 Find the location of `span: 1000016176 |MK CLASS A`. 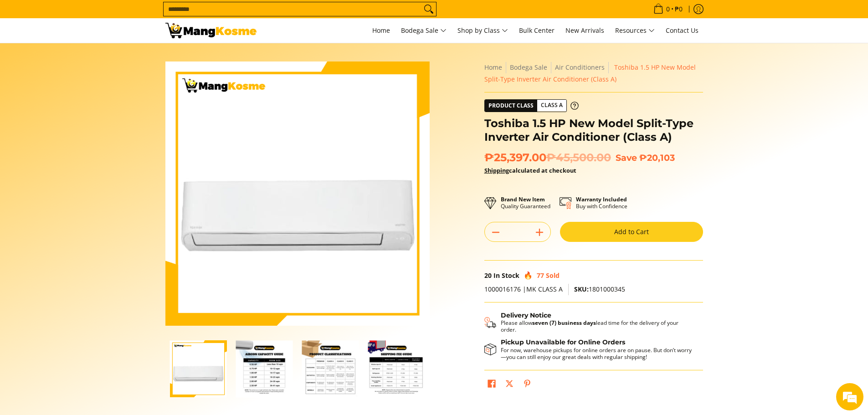

span: 1000016176 |MK CLASS A is located at coordinates (523, 289).